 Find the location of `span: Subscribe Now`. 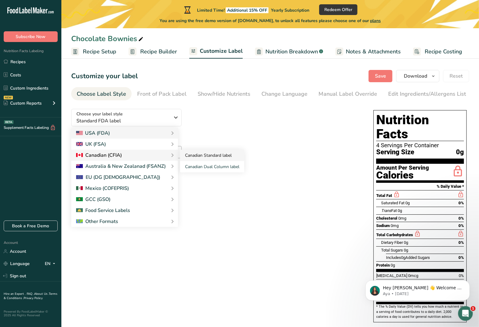

span: Subscribe Now is located at coordinates (31, 37).